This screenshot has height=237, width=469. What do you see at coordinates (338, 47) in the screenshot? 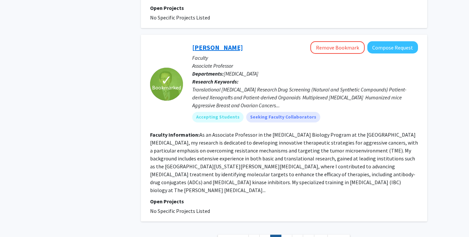
I see `button: Remove Bookmark` at bounding box center [338, 47].